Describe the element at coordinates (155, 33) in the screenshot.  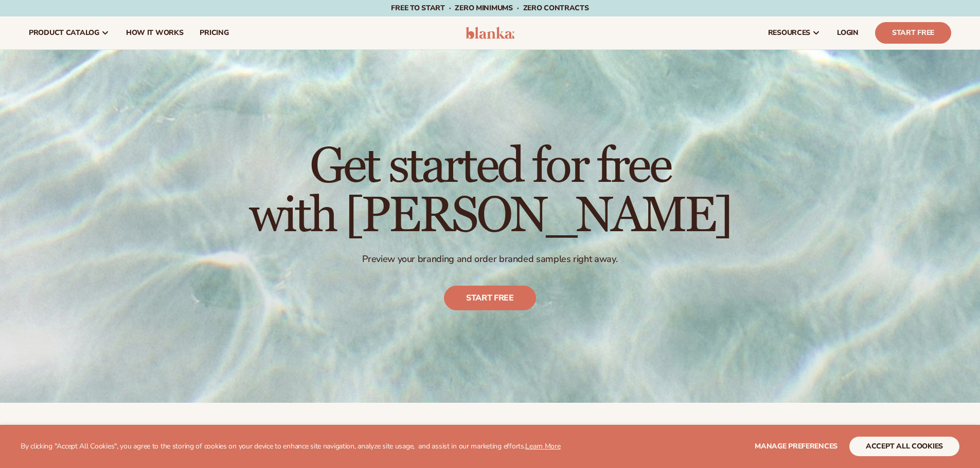
I see `a: How It Works` at that location.